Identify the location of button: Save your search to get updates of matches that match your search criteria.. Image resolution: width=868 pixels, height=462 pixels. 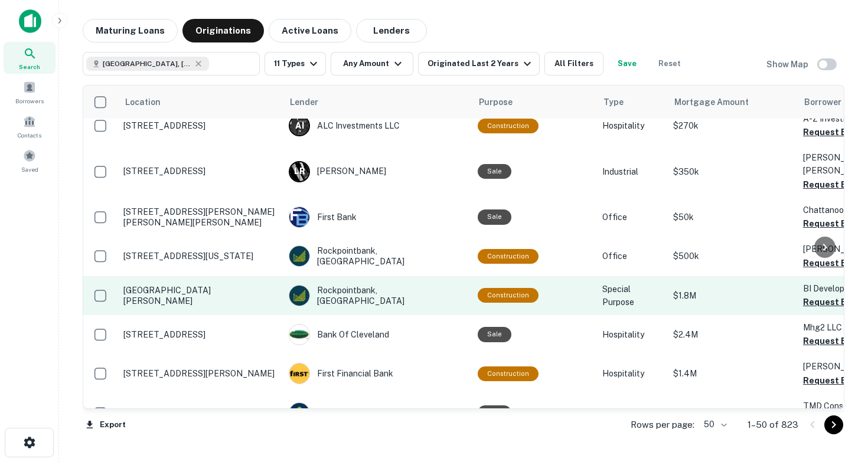
(627, 63).